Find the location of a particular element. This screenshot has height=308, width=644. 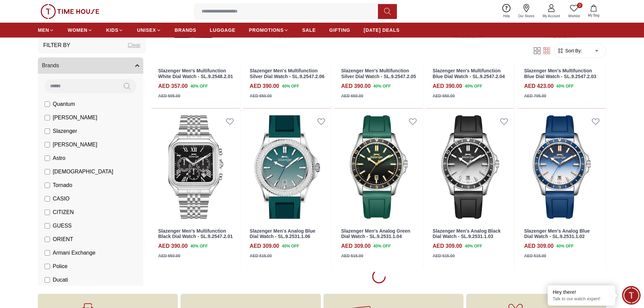

a: UNISEX is located at coordinates (149, 30).